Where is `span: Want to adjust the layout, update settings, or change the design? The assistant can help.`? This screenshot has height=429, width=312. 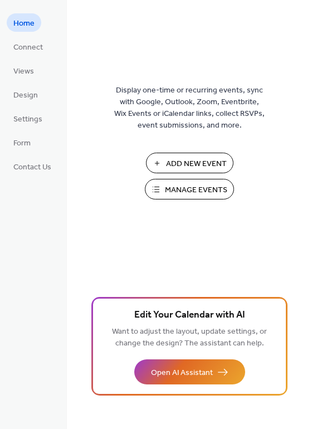 span: Want to adjust the layout, update settings, or change the design? The assistant can help. is located at coordinates (189, 338).